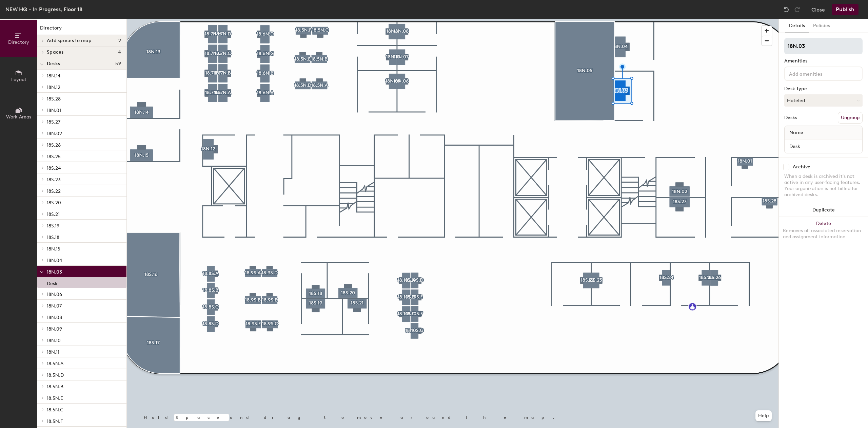  Describe the element at coordinates (791, 118) in the screenshot. I see `div: Desks` at that location.